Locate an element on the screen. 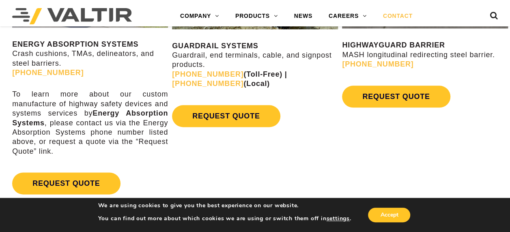  a: COMPANY is located at coordinates (200, 16).